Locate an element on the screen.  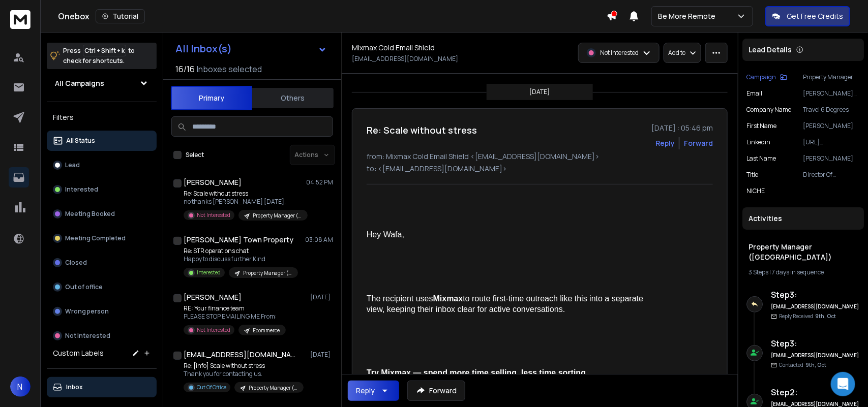
p: PLEASE STOP EMAILING ME From: is located at coordinates (234, 317).